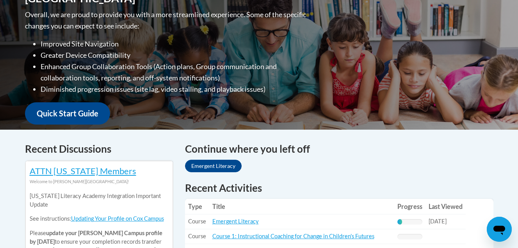 This screenshot has width=518, height=248. What do you see at coordinates (174, 72) in the screenshot?
I see `li: Enhanced Group Collaboration Tools (Action plans, Group communication and collaboration tools, re...` at bounding box center [174, 72].